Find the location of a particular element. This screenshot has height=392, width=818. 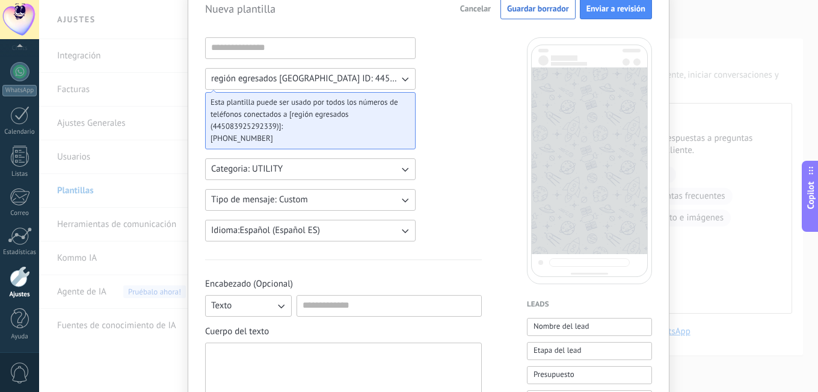

div: Ajustes is located at coordinates (20, 294).